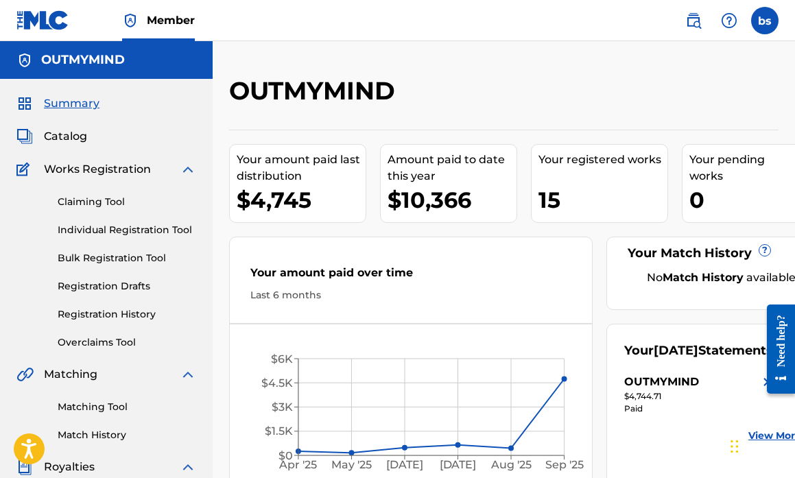 This screenshot has height=478, width=795. What do you see at coordinates (565, 465) in the screenshot?
I see `tspan: Sep '25` at bounding box center [565, 465].